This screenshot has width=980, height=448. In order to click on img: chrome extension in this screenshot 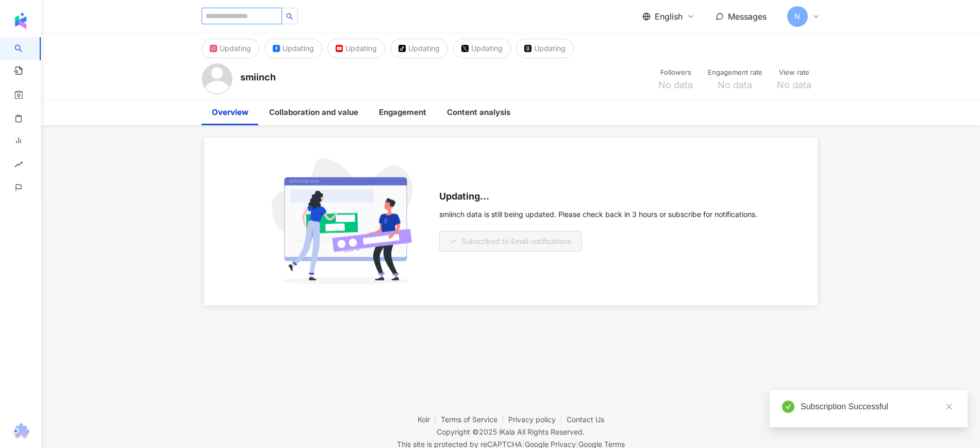, I will do `click(21, 431)`.